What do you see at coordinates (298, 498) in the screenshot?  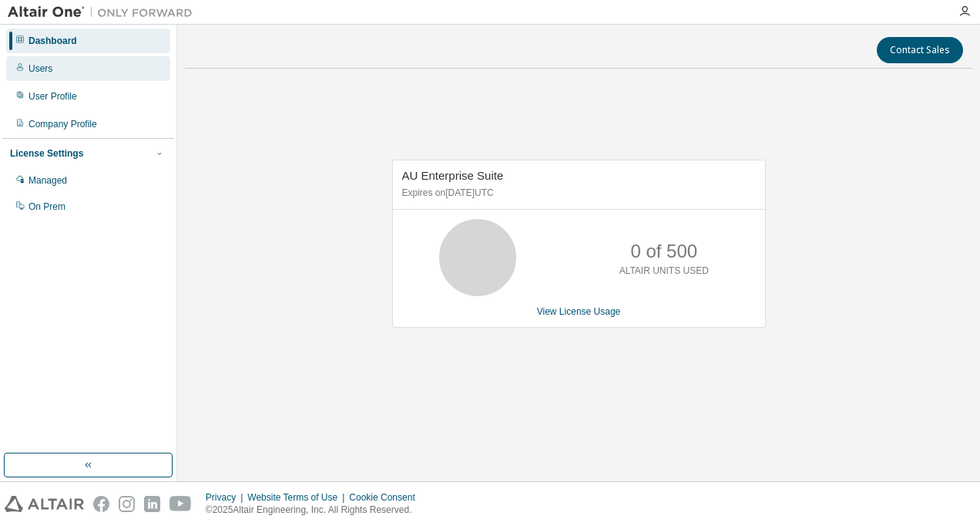 I see `div: Website Terms of Use` at bounding box center [298, 498].